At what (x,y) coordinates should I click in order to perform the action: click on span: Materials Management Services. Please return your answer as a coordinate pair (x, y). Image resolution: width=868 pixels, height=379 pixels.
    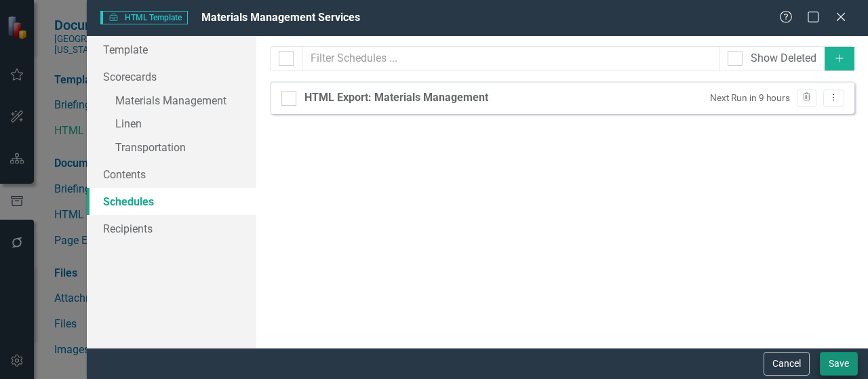
    Looking at the image, I should click on (281, 17).